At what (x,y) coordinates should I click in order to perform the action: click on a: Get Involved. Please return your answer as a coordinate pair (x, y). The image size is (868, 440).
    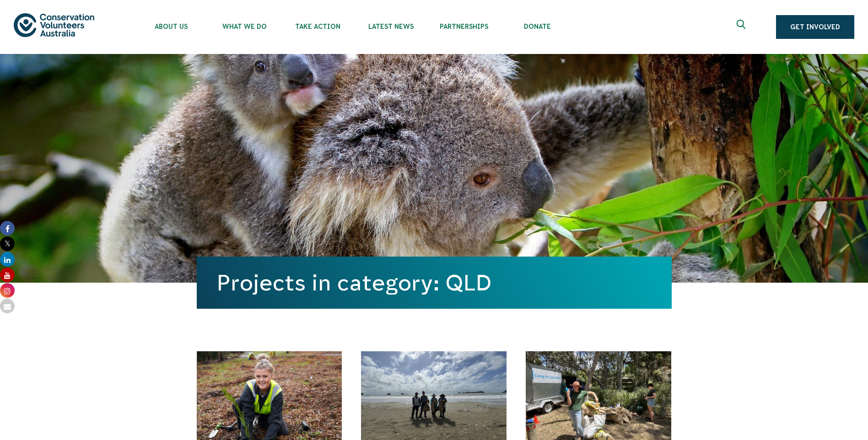
    Looking at the image, I should click on (815, 27).